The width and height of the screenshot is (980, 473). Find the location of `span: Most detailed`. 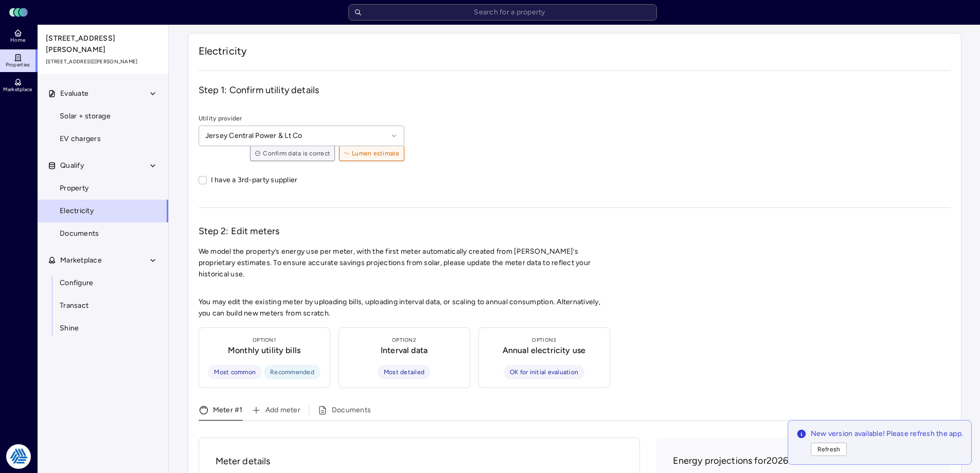

span: Most detailed is located at coordinates (404, 372).